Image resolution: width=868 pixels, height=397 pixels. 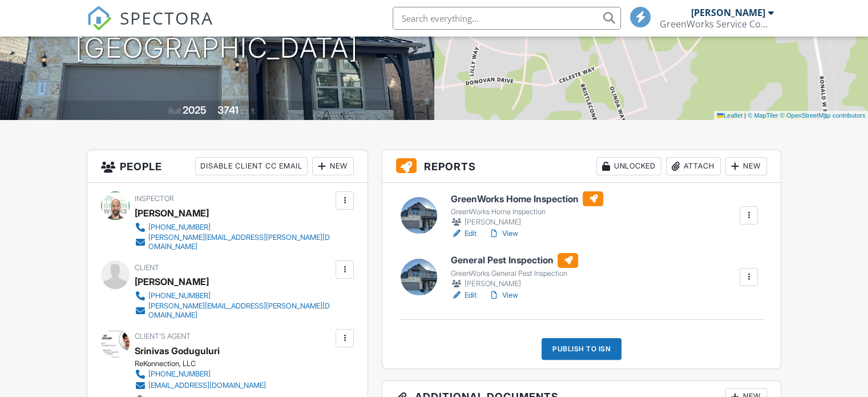 I want to click on span: Built, so click(x=175, y=111).